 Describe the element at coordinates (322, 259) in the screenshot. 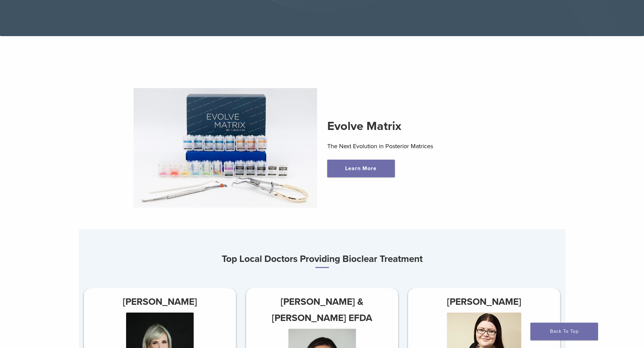

I see `h3: Top Local Doctors Providing Bioclear Treatment` at that location.